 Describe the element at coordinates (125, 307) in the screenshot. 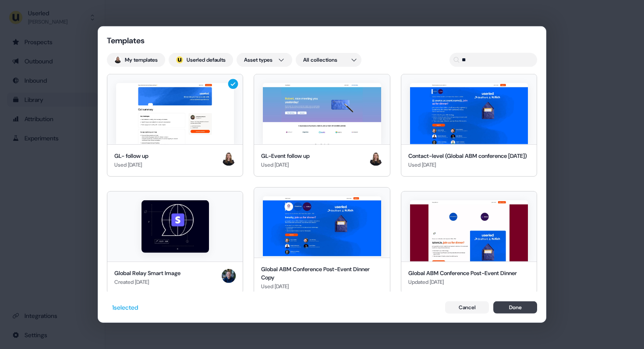

I see `div: 1 selected` at that location.